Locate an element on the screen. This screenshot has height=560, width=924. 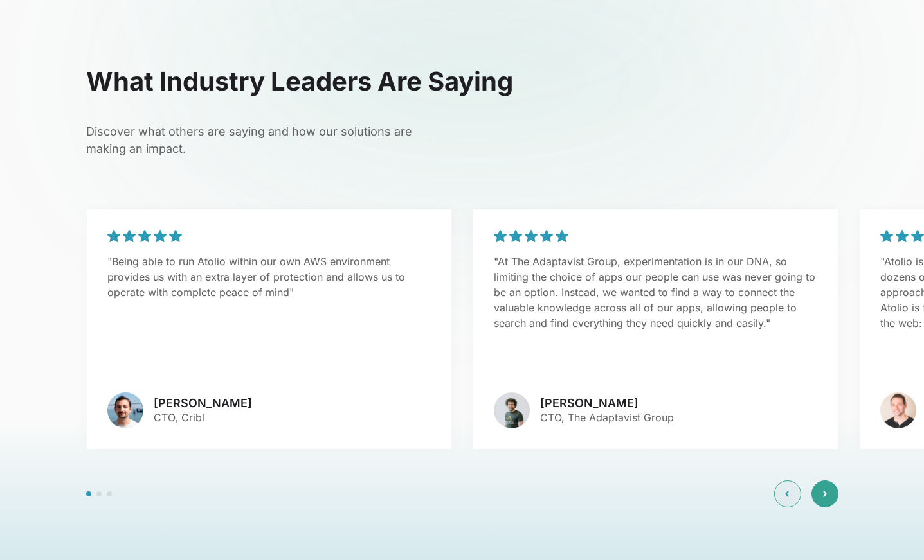
p: Discover what others are saying and how our solutions are making an impact. is located at coordinates (258, 140).